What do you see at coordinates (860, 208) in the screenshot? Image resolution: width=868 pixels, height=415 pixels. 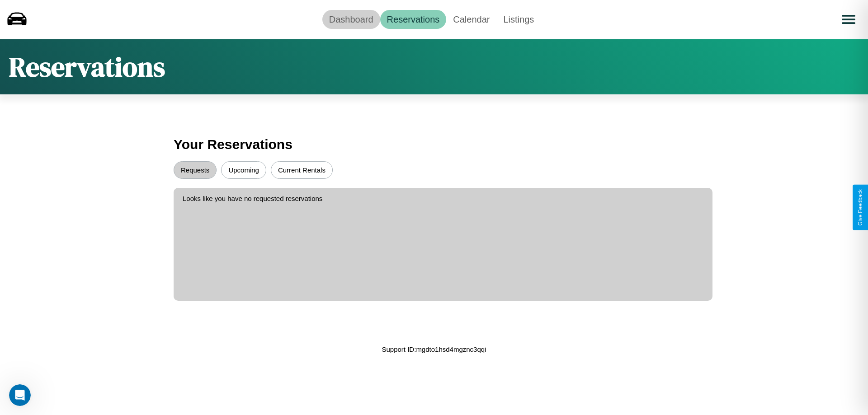 I see `div: Give Feedback` at bounding box center [860, 208].